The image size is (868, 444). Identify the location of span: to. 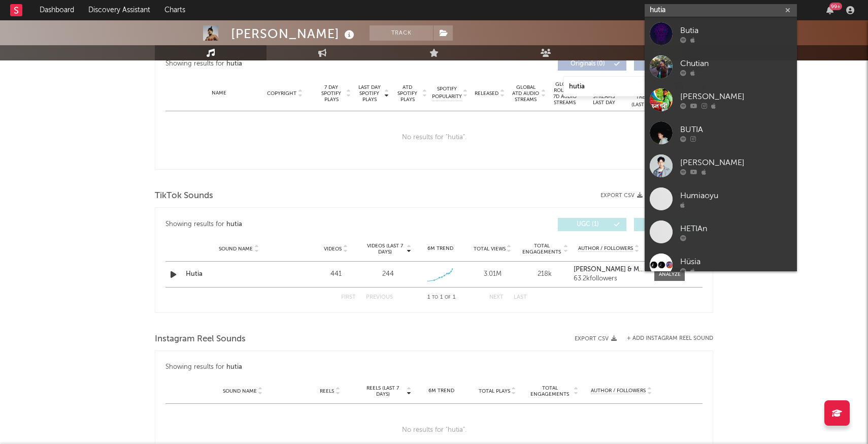
(435, 297).